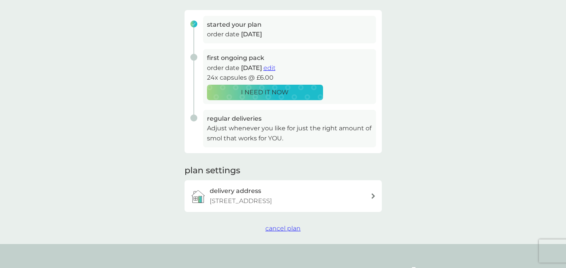 The height and width of the screenshot is (268, 566). Describe the element at coordinates (212, 171) in the screenshot. I see `h2: plan settings` at that location.